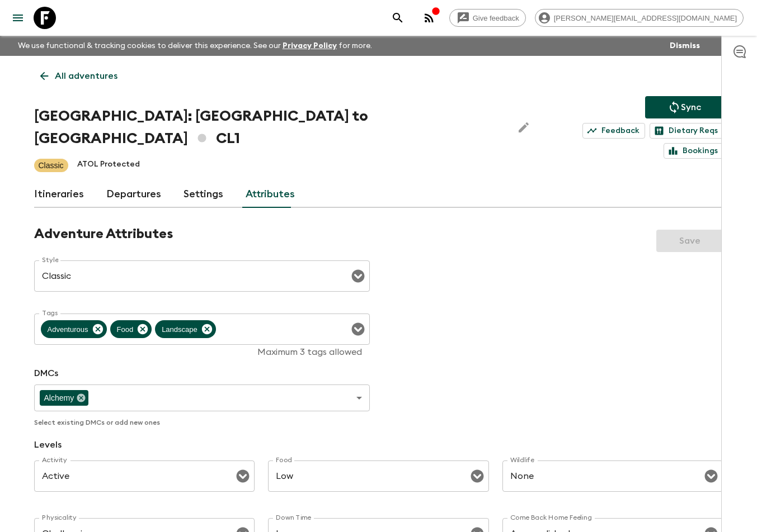  Describe the element at coordinates (309, 46) in the screenshot. I see `a: Privacy Policy` at that location.